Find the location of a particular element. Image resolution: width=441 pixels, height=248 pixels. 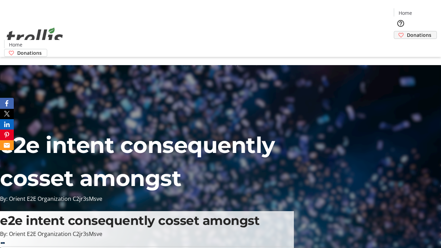

button: Cart is located at coordinates (400, 46).